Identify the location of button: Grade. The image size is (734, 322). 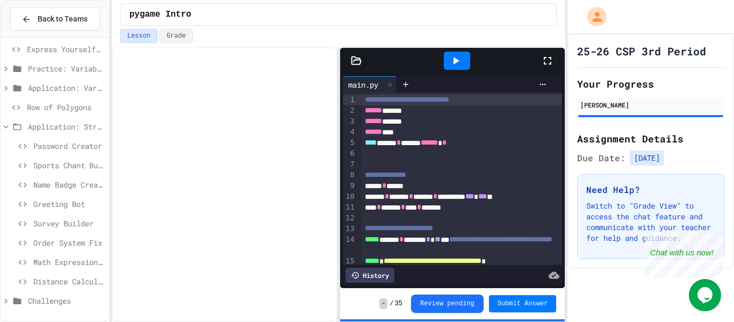
(176, 36).